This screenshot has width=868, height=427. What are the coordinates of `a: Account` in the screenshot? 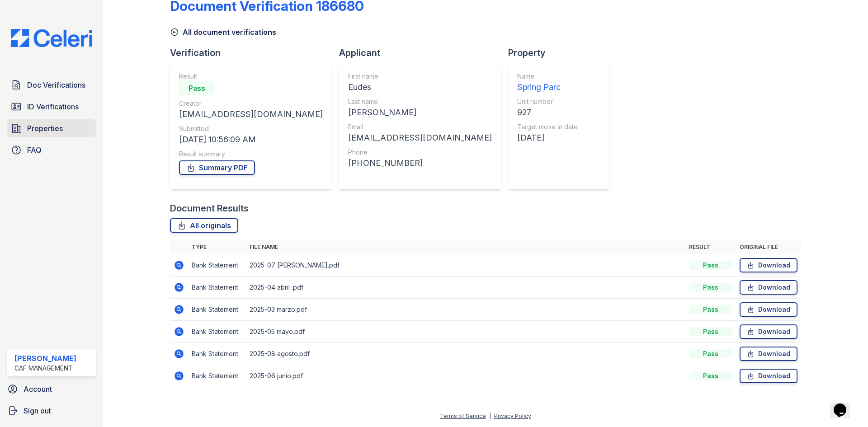 It's located at (52, 389).